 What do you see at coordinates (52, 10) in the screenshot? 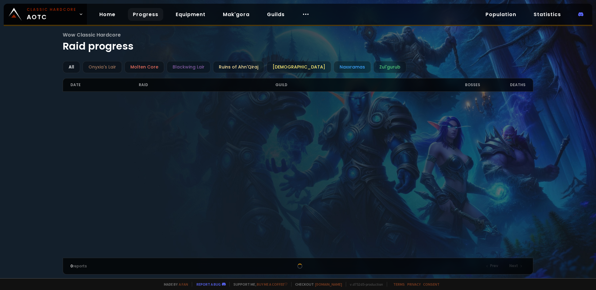
I see `small: Classic Hardcore` at bounding box center [52, 10].